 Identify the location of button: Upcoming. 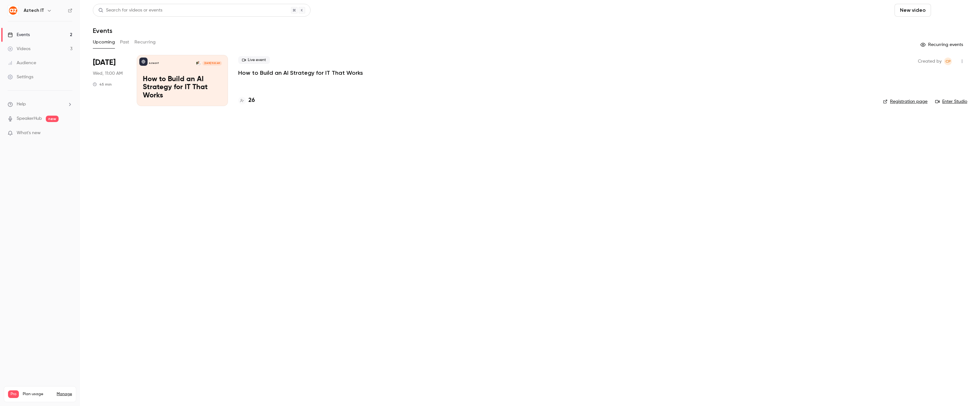
(104, 43).